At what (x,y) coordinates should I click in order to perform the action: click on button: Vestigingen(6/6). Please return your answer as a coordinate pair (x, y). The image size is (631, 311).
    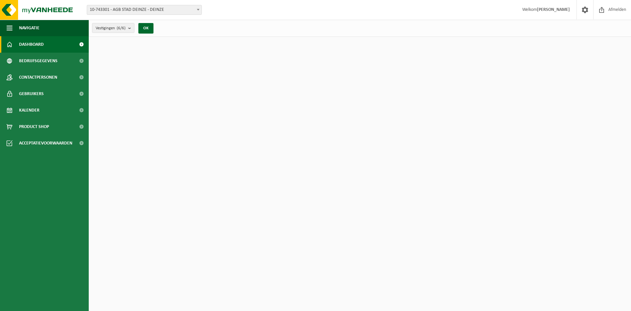
    Looking at the image, I should click on (113, 28).